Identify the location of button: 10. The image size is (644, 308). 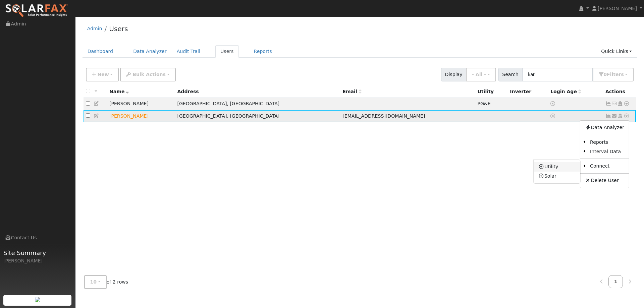
(95, 282).